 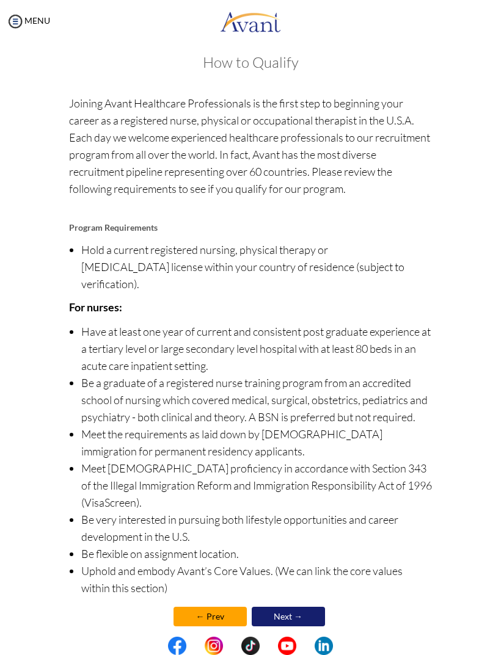 What do you see at coordinates (250, 21) in the screenshot?
I see `img: logo.png` at bounding box center [250, 21].